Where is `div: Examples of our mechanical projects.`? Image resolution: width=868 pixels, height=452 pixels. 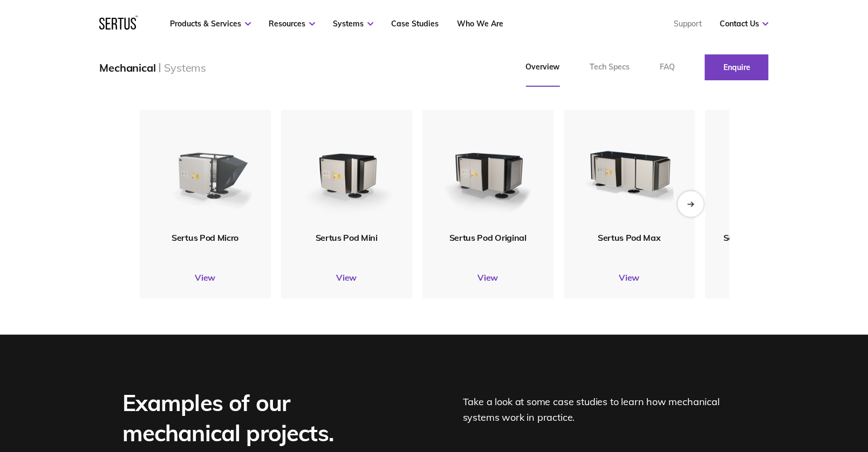
div: Examples of our mechanical projects. is located at coordinates (268, 418).